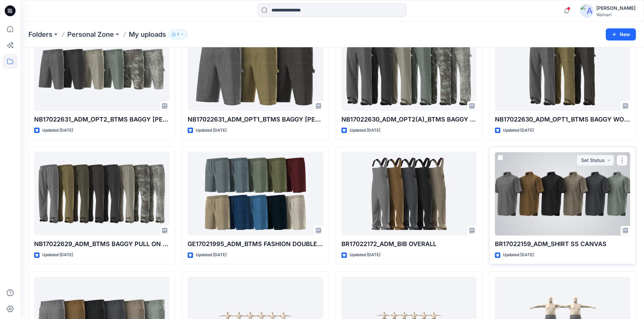 This screenshot has width=644, height=319. Describe the element at coordinates (148, 34) in the screenshot. I see `p: My uploads` at that location.